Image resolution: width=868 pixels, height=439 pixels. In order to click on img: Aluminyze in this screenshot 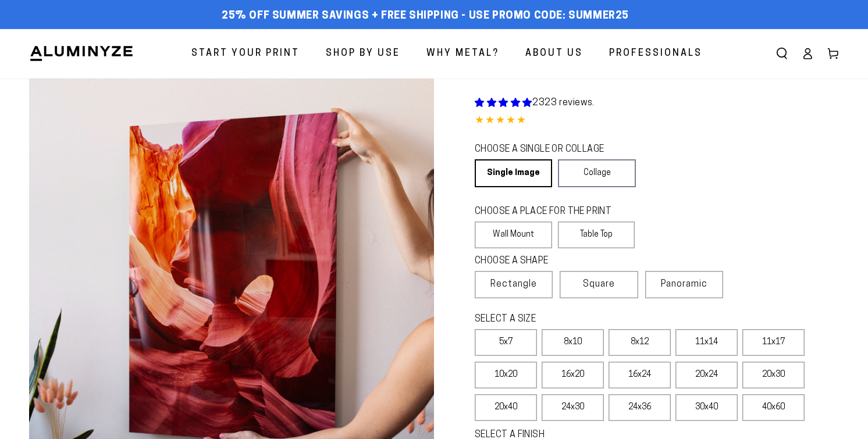, I will do `click(81, 54)`.